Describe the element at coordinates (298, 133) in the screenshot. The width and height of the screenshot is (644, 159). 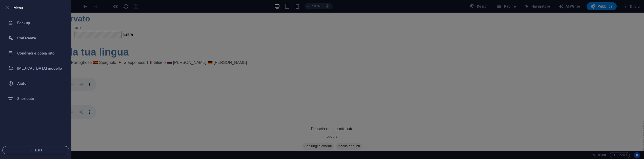
I see `span: Aggiungi elementi` at that location.